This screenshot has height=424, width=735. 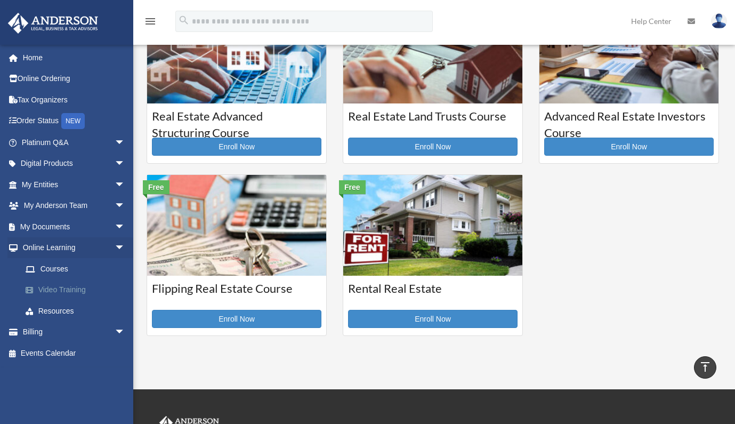 I want to click on a: vertical_align_top, so click(x=705, y=367).